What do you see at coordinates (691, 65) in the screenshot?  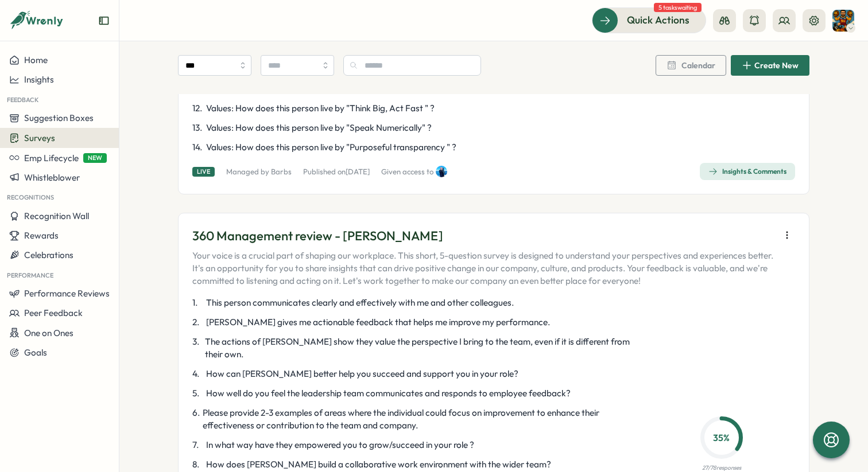 I see `button: Calendar` at bounding box center [691, 65].